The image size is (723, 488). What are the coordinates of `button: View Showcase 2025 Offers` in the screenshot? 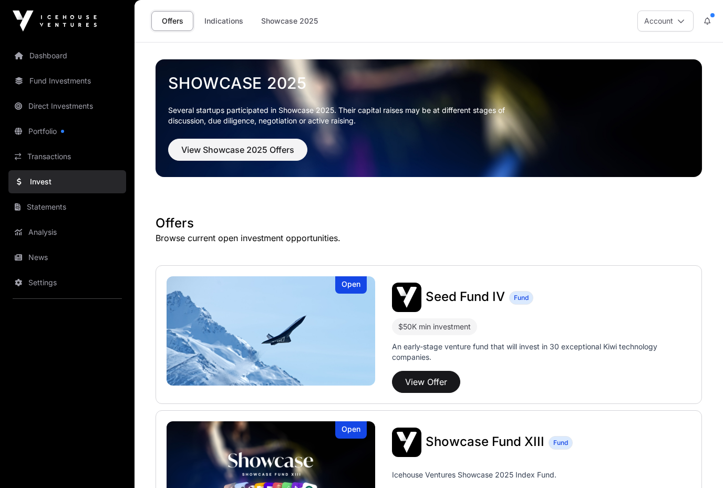 It's located at (237, 150).